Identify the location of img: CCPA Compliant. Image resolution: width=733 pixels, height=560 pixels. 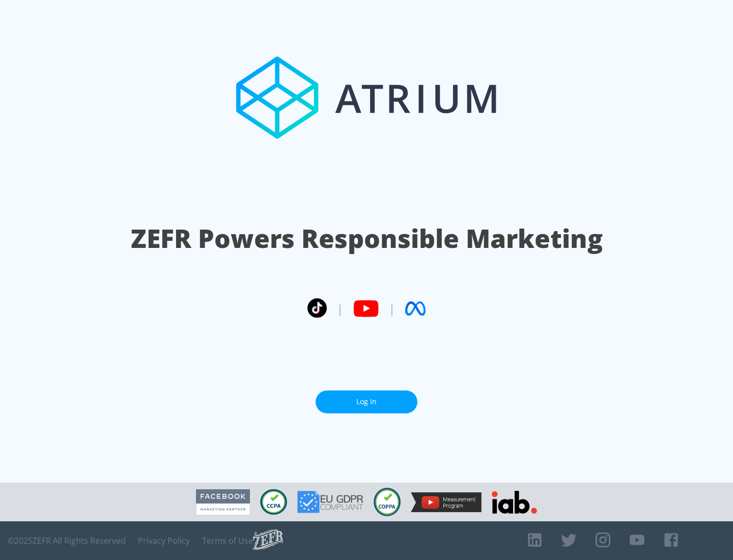
(274, 502).